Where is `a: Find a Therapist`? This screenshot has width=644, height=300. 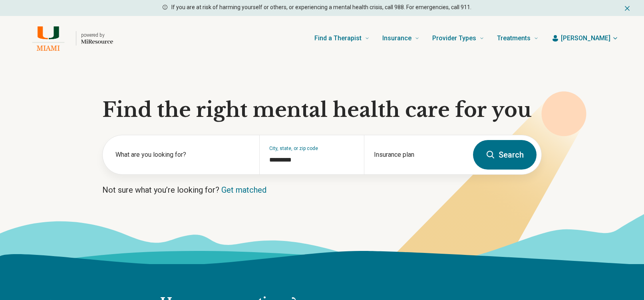
a: Find a Therapist is located at coordinates (342, 38).